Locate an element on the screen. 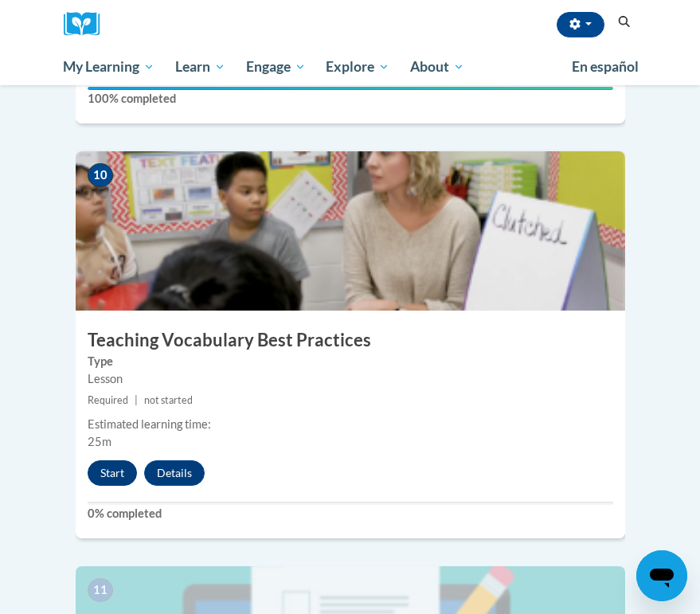  h3: Teaching Vocabulary Best Practices is located at coordinates (350, 340).